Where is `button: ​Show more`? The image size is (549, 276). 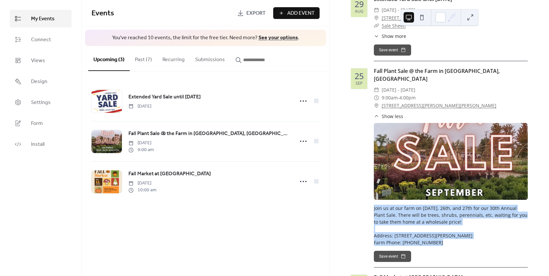 button: ​Show more is located at coordinates (390, 36).